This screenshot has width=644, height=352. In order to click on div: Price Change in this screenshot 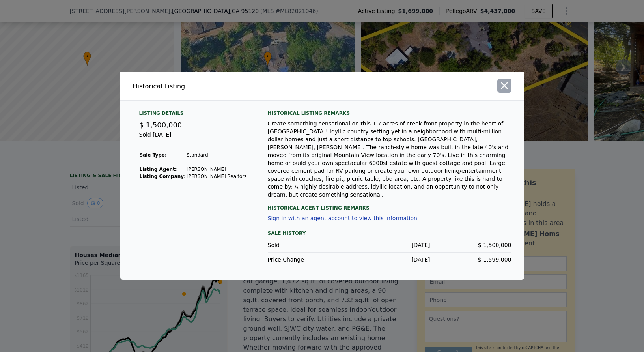, I will do `click(308, 260)`.